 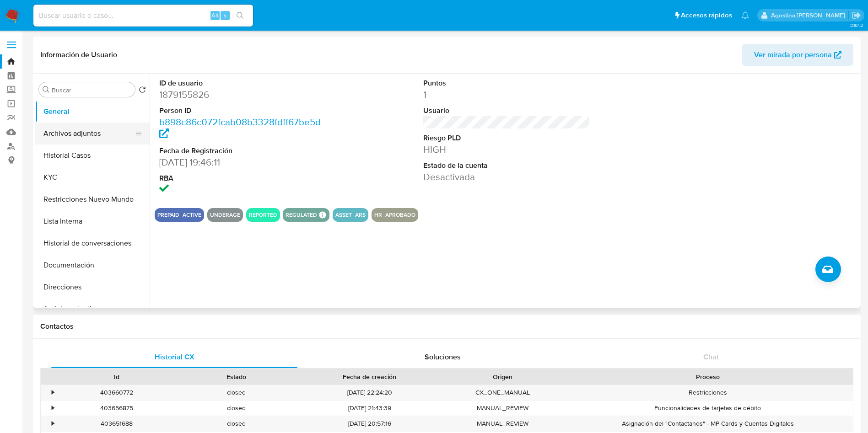 What do you see at coordinates (93, 156) in the screenshot?
I see `button: Historial Casos` at bounding box center [93, 156].